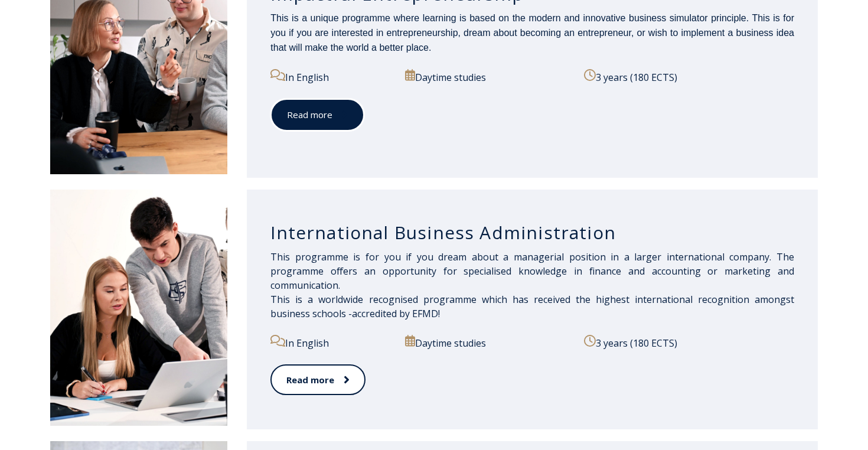  I want to click on a: accredited by EFMD, so click(395, 313).